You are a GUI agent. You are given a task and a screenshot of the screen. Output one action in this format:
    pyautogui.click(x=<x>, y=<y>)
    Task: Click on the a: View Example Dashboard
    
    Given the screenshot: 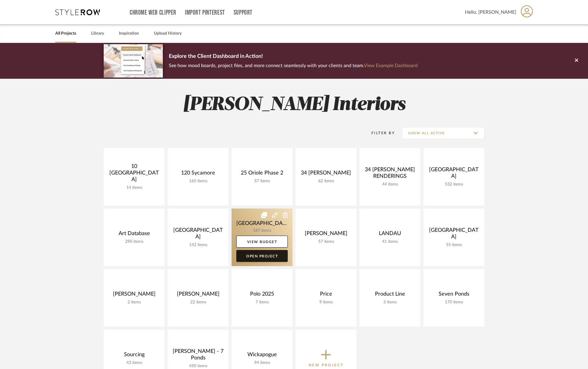 What is the action you would take?
    pyautogui.click(x=391, y=66)
    